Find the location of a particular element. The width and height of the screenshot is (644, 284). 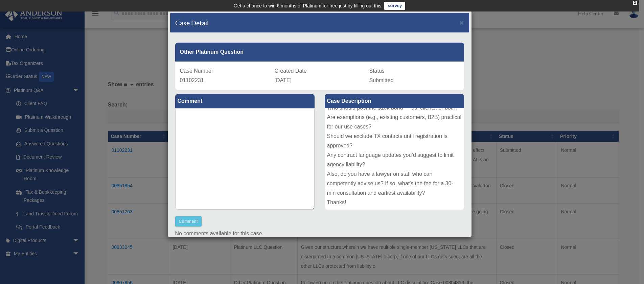

span: Created Date is located at coordinates (290, 70).